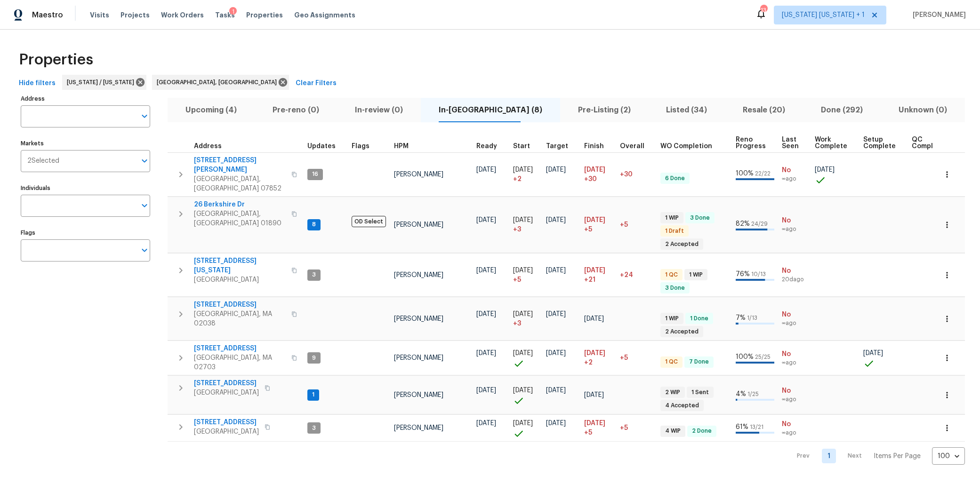  What do you see at coordinates (37, 83) in the screenshot?
I see `button: Hide filters` at bounding box center [37, 83].